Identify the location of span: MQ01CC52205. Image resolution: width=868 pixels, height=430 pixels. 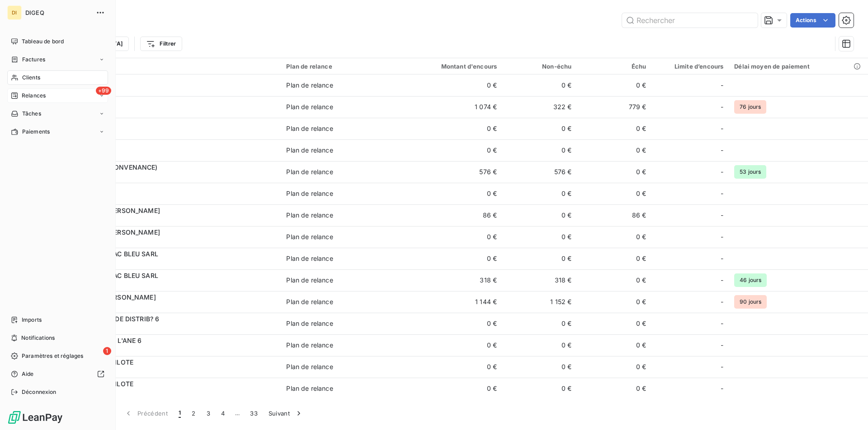
(169, 393).